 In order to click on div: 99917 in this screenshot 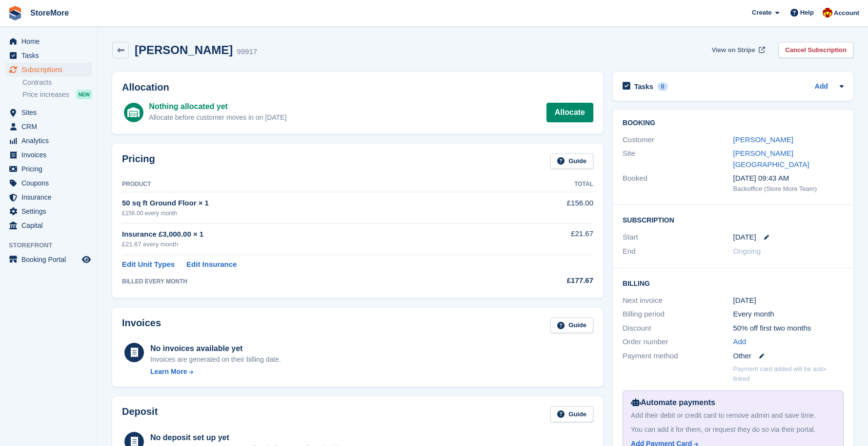, I will do `click(247, 51)`.